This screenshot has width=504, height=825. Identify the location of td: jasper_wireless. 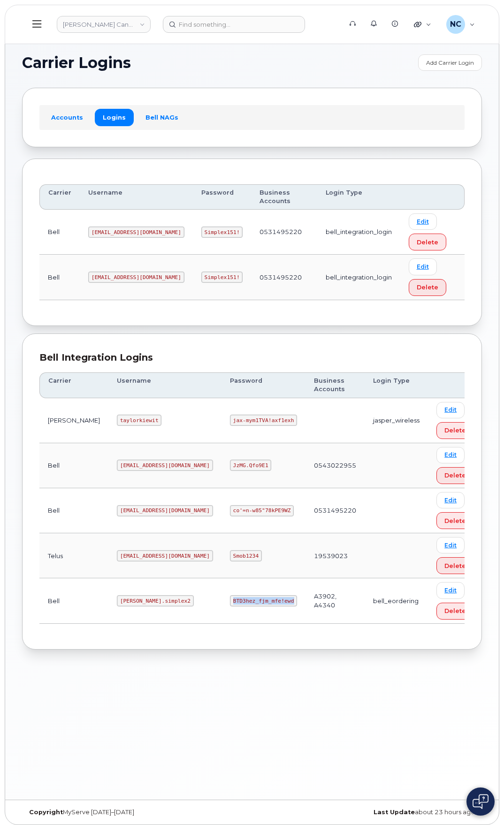
(396, 421).